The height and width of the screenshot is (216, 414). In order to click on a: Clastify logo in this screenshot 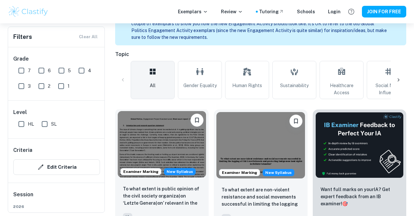, I will do `click(28, 12)`.